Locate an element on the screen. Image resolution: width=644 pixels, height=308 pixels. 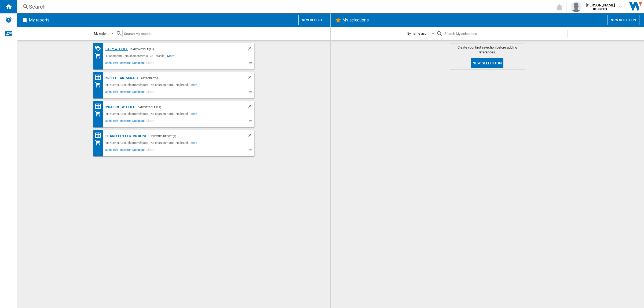
div: - "Electro depot" (2) is located at coordinates (192, 136).